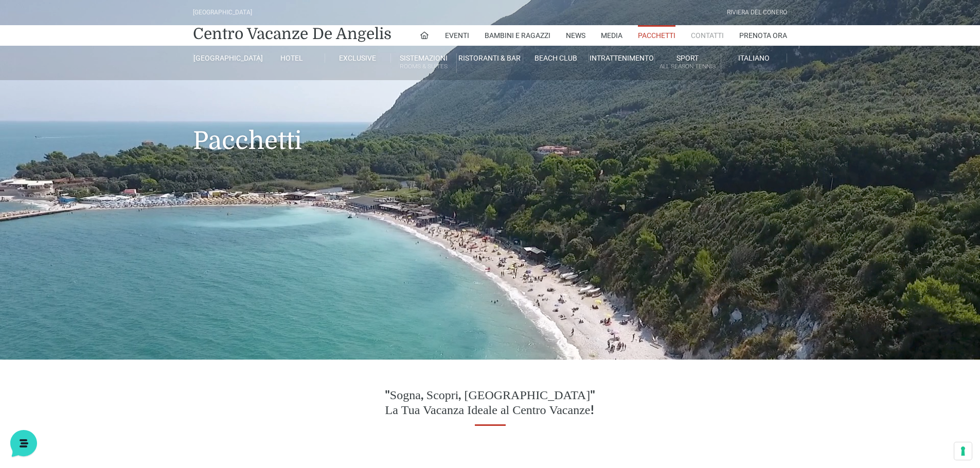  What do you see at coordinates (292, 34) in the screenshot?
I see `a: Centro Vacanze De Angelis` at bounding box center [292, 34].